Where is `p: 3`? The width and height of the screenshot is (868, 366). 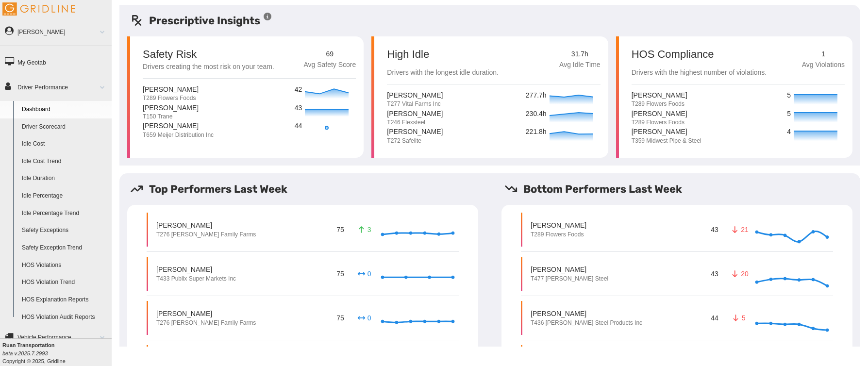
p: 3 is located at coordinates (364, 230).